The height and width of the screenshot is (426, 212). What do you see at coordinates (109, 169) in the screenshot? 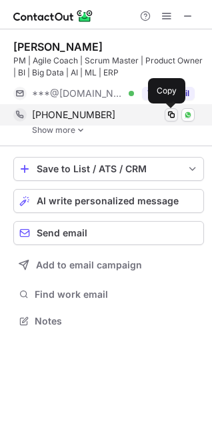
I see `div: Save to List / ATS / CRM` at bounding box center [109, 169].